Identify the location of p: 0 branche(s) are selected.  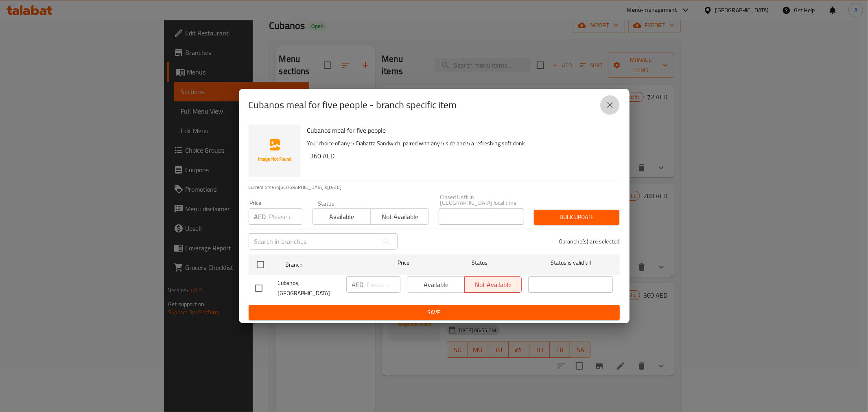
(589, 241).